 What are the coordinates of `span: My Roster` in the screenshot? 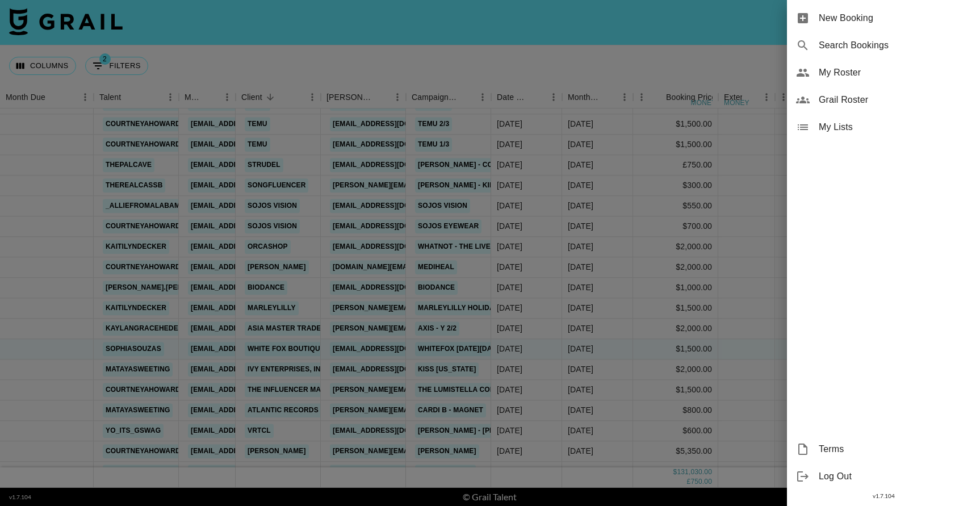 It's located at (895, 72).